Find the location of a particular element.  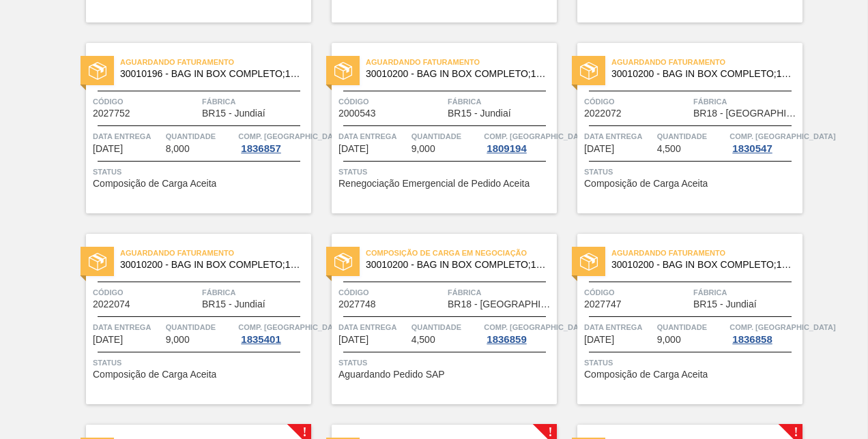

span: Composição de Carga em Negociação is located at coordinates (461, 253).